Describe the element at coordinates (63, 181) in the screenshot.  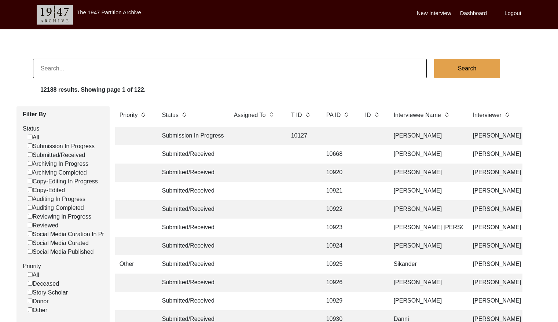
I see `label: Copy-Editing In Progress` at that location.